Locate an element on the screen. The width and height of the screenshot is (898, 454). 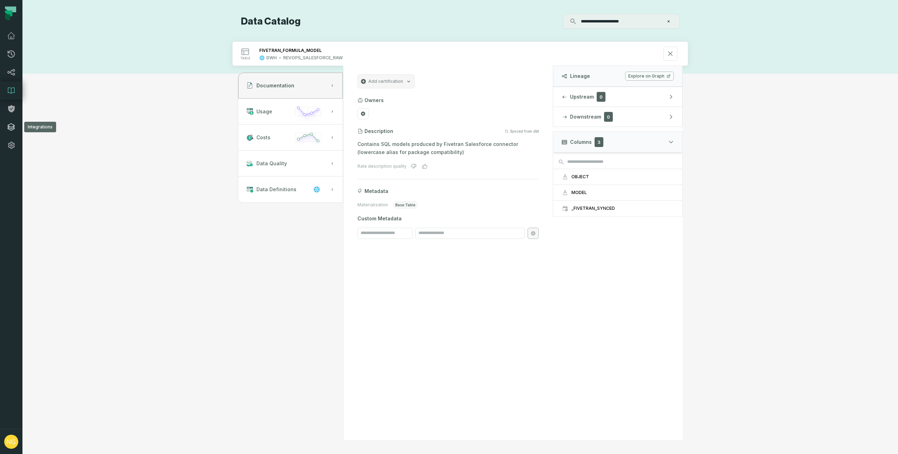
span: Data Definitions is located at coordinates (276, 189).